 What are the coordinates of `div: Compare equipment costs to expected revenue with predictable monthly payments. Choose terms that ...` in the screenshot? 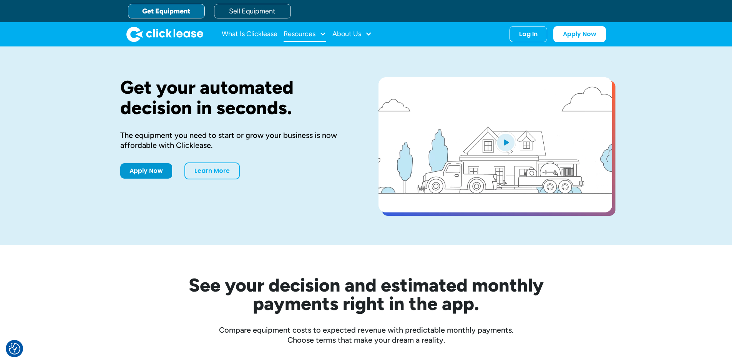 It's located at (366, 335).